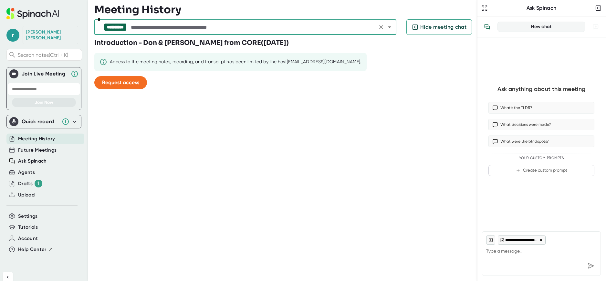 The width and height of the screenshot is (606, 281). I want to click on img: Join Live Meeting, so click(14, 74).